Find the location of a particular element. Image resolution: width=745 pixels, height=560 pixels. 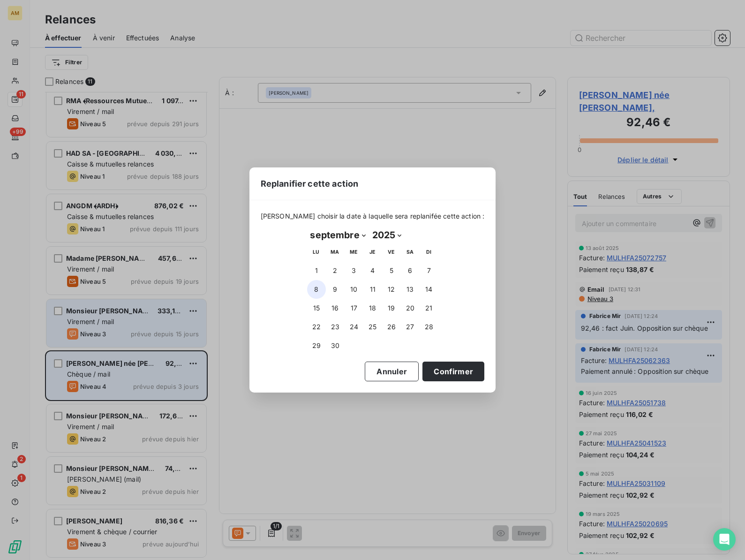

button: 24 is located at coordinates (354, 326).